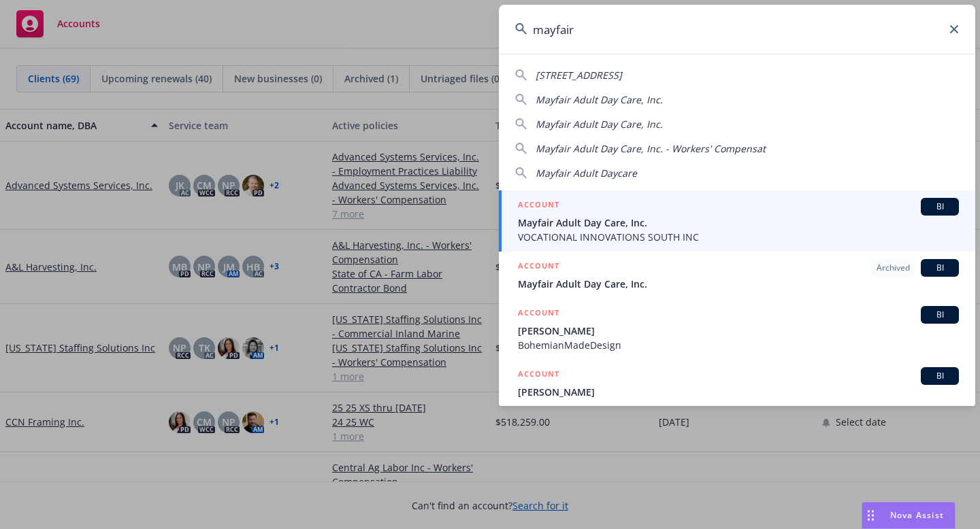  What do you see at coordinates (737, 275) in the screenshot?
I see `a: ACCOUNTArchivedBIMayfair Adult Day Care, Inc.` at bounding box center [737, 275].